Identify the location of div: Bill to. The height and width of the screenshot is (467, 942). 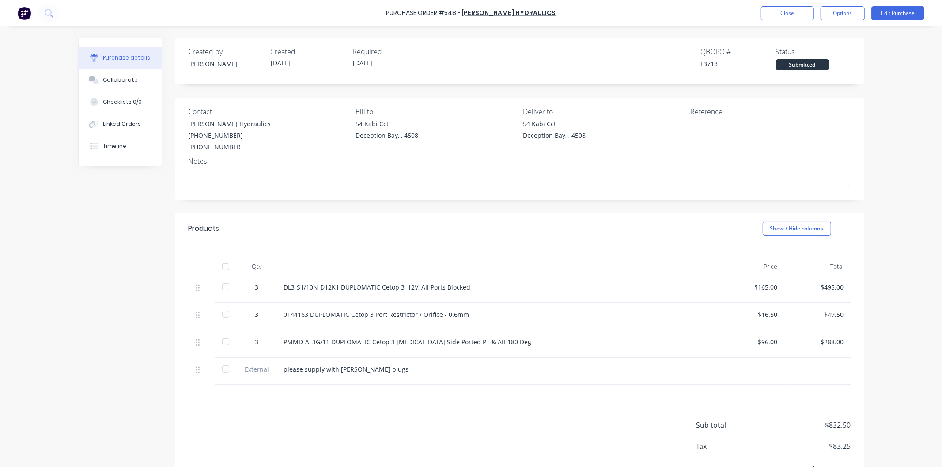
(436, 112).